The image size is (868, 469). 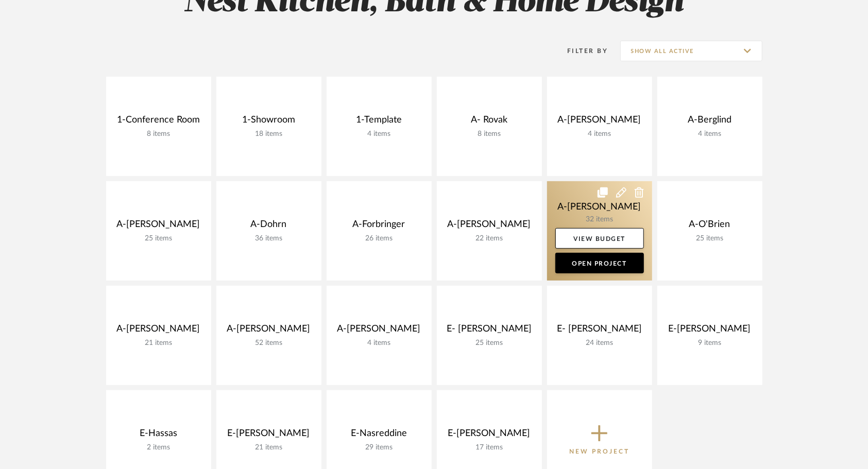 What do you see at coordinates (581, 51) in the screenshot?
I see `div: Filter By` at bounding box center [581, 51].